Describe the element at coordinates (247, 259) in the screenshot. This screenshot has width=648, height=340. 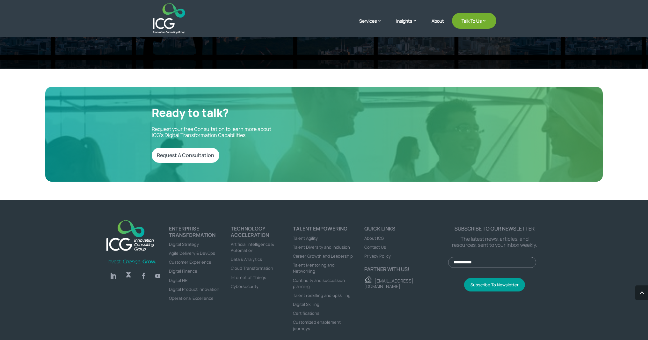
I see `span: Data & Analytics` at that location.